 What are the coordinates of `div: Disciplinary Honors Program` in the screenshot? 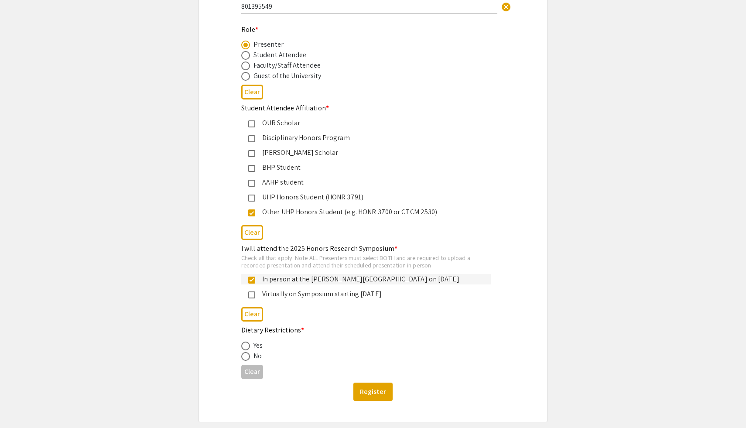 It's located at (370, 138).